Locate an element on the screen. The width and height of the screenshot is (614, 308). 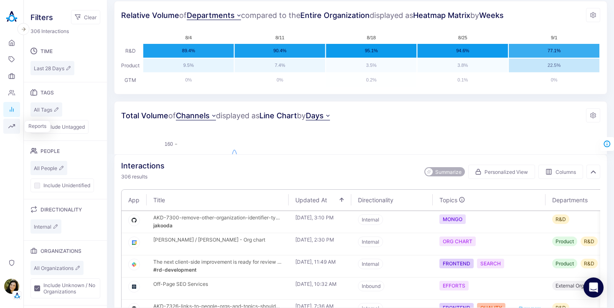
div: GTM is located at coordinates (130, 80).